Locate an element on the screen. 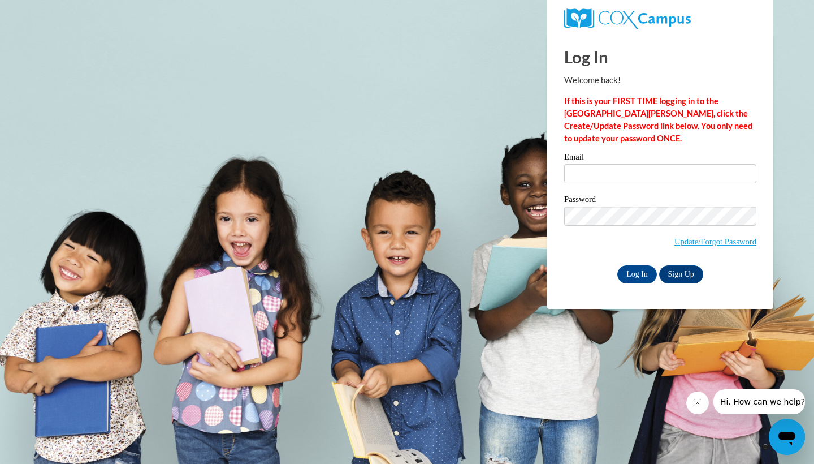  label: Password is located at coordinates (661, 201).